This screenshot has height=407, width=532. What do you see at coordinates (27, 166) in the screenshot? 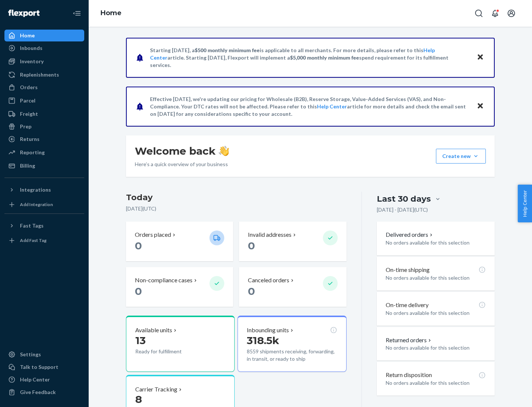
I see `div: Billing` at bounding box center [27, 166].